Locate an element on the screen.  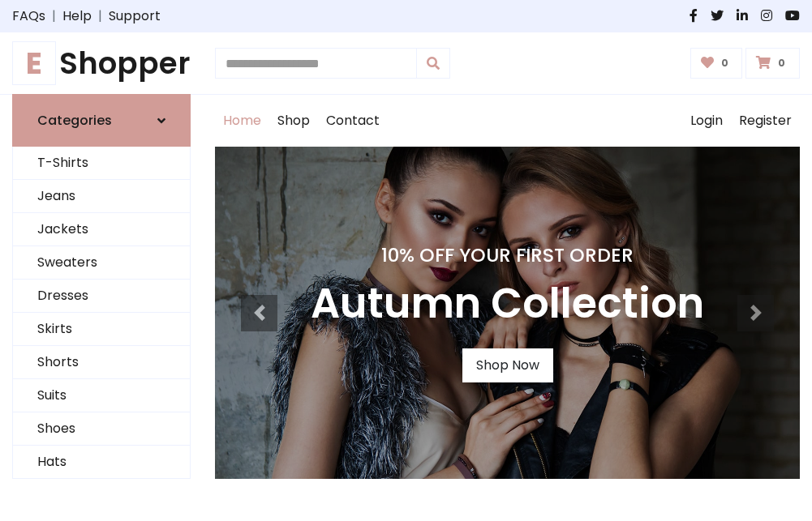
a: Login is located at coordinates (706, 121).